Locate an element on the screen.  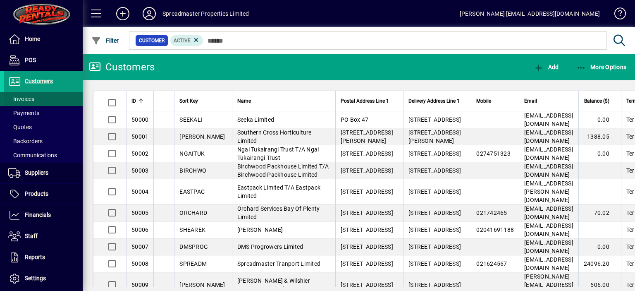
span: 021624567 is located at coordinates (492, 263).